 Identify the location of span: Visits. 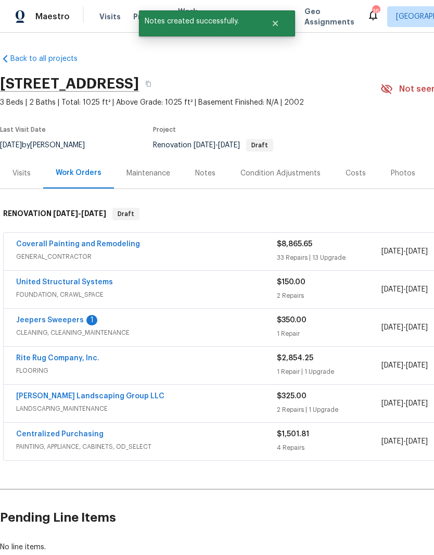
(110, 17).